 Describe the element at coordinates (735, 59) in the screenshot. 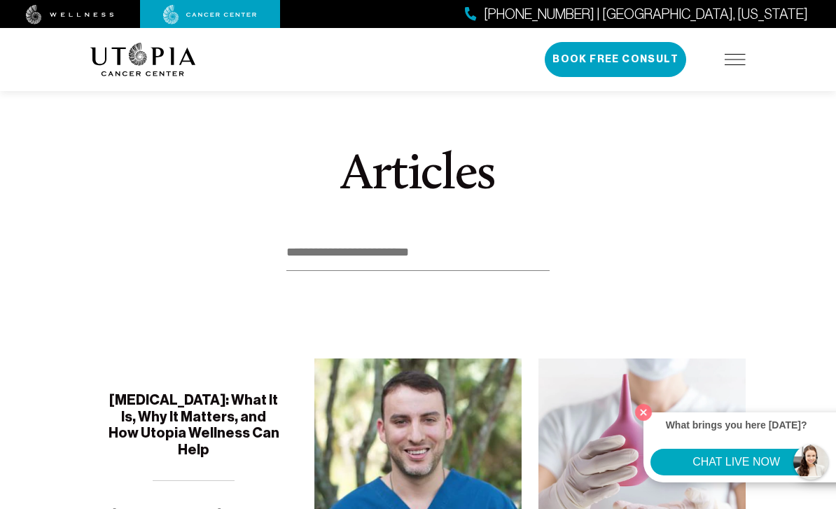

I see `img: icon-hamburger` at that location.